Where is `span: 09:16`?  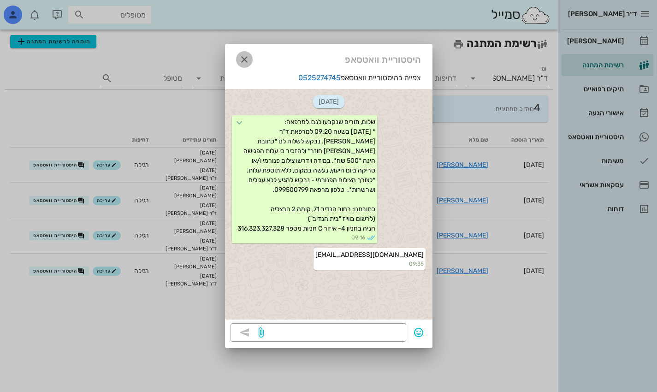 span: 09:16 is located at coordinates (358, 238).